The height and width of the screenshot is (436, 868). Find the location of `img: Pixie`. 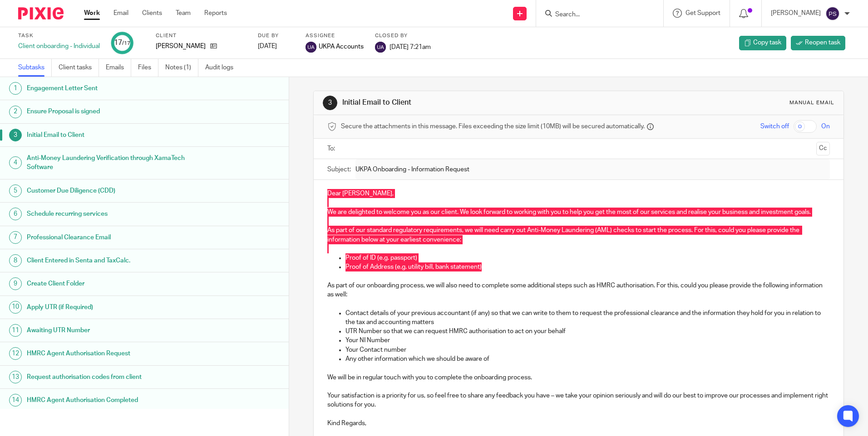

img: Pixie is located at coordinates (41, 13).